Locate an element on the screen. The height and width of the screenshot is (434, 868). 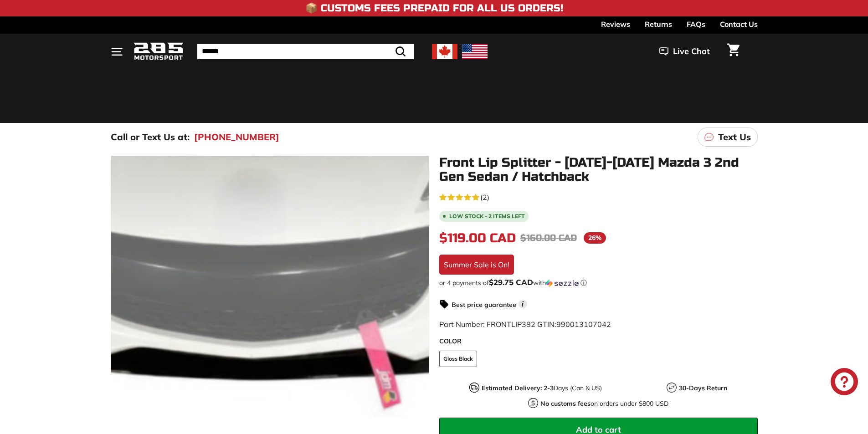
div: or 4 payments of with is located at coordinates (598, 283).